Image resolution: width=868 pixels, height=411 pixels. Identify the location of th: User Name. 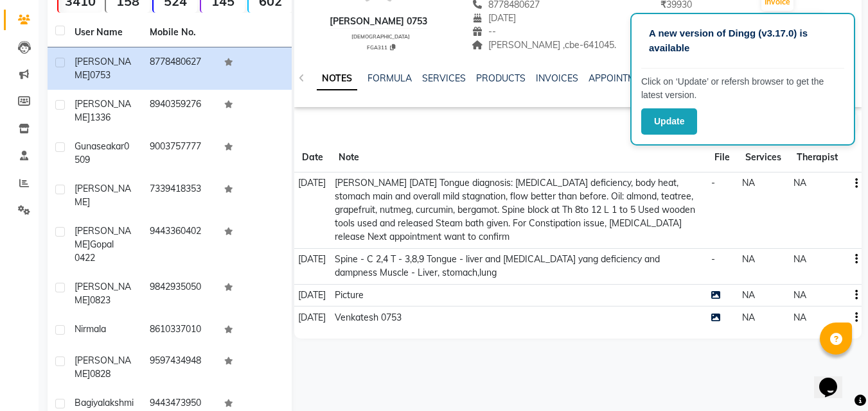
(104, 32).